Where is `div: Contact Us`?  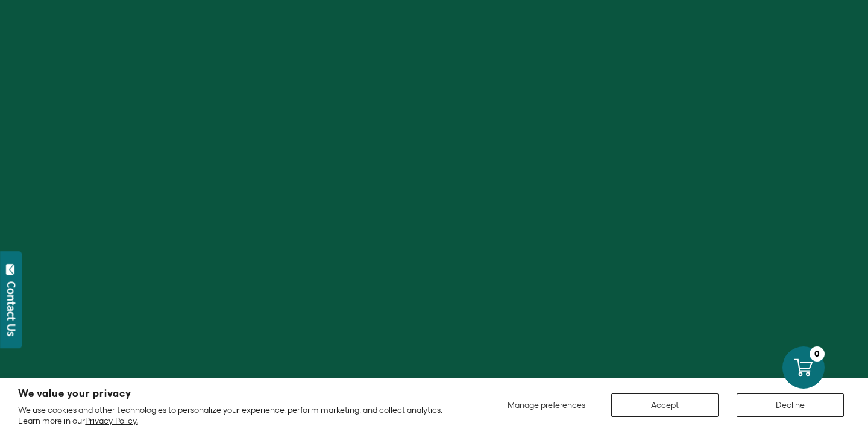
div: Contact Us is located at coordinates (12, 308).